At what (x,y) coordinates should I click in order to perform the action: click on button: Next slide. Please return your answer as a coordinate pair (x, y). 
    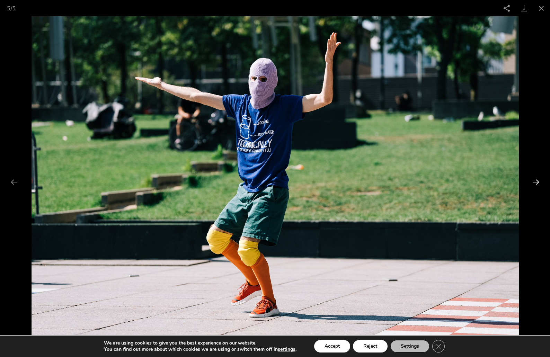
    Looking at the image, I should click on (536, 182).